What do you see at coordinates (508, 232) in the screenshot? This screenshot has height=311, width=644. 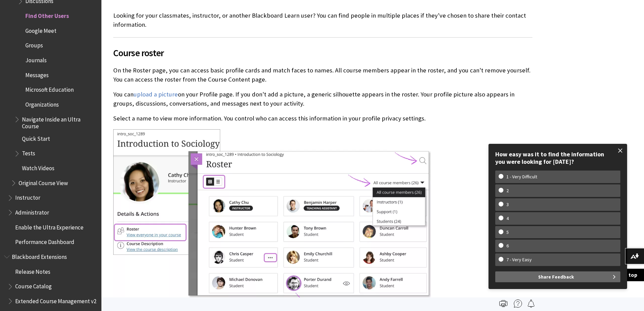 I see `w-span: 5` at bounding box center [508, 232].